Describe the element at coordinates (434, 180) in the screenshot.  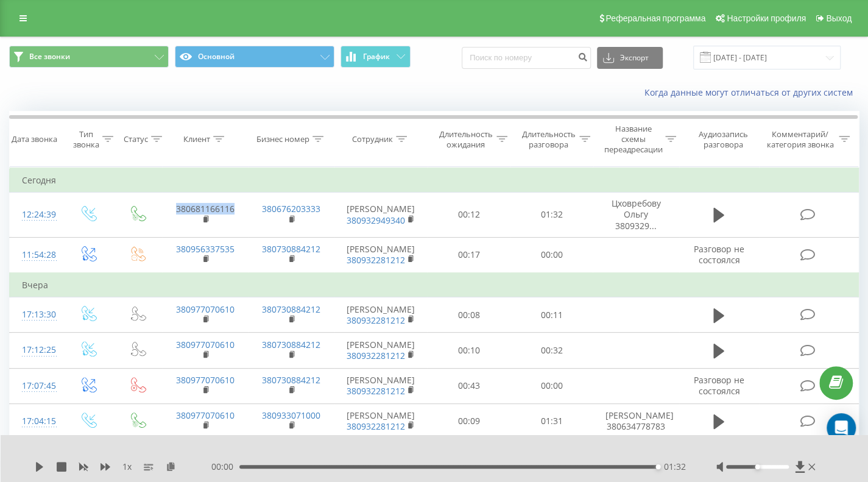
I see `td: Сегодня` at that location.